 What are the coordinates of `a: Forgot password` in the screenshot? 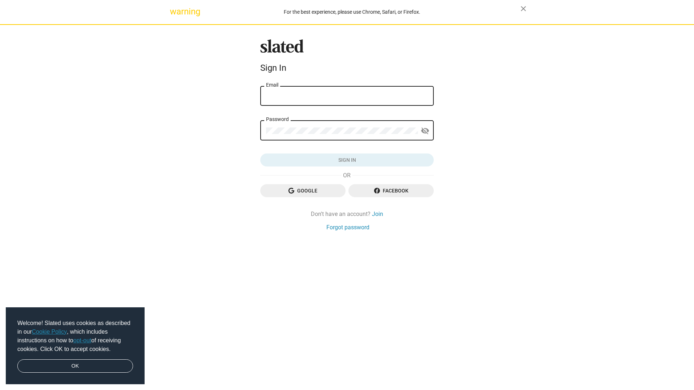 It's located at (348, 227).